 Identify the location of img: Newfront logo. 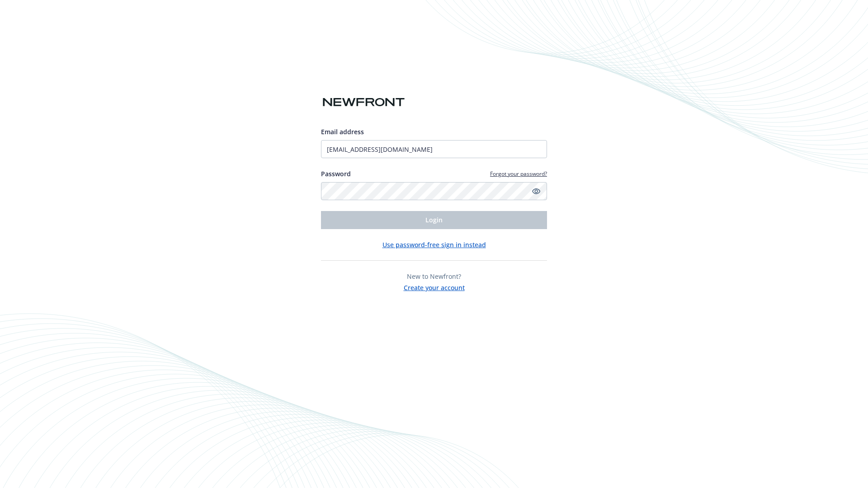
(363, 102).